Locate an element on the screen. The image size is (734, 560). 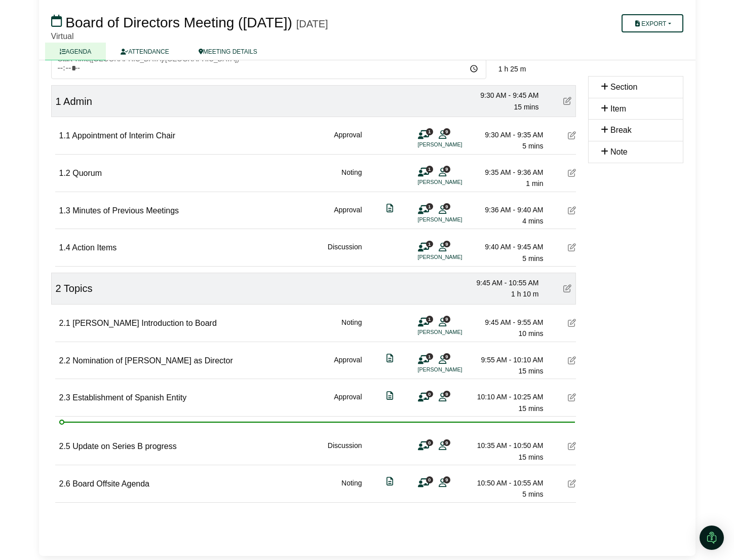
a: AGENDA is located at coordinates (76, 51).